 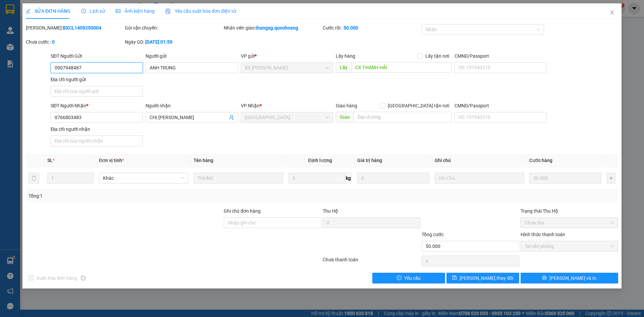 I want to click on span: exclamation-circle, so click(x=399, y=278).